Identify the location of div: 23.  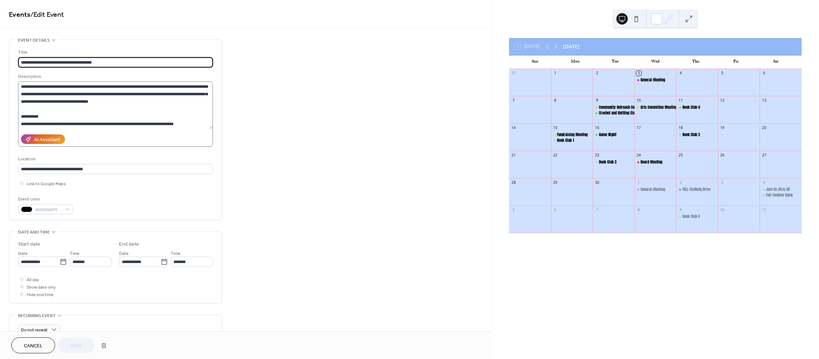
(597, 155).